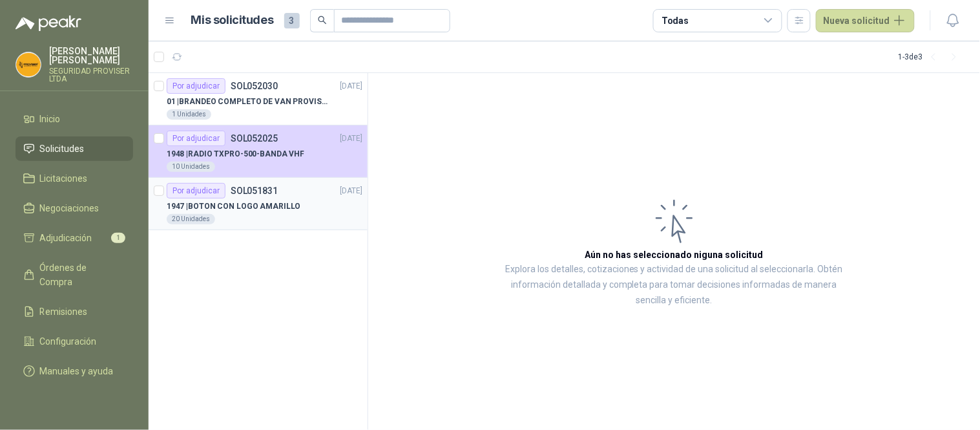 This screenshot has height=430, width=980. What do you see at coordinates (247, 102) in the screenshot?
I see `p: 01 | BRANDEO COMPLETO DE VAN PROVISER` at bounding box center [247, 102].